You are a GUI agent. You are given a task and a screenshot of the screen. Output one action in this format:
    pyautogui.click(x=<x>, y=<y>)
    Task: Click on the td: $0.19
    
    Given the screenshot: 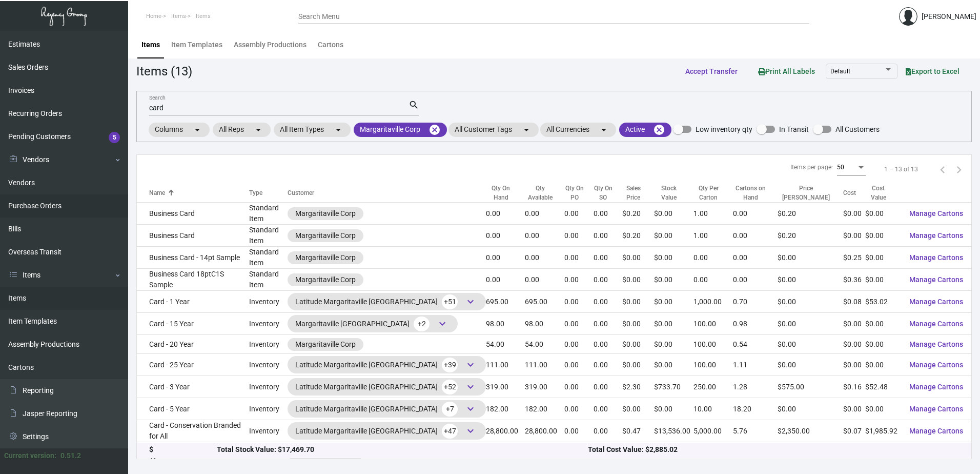 What is the action you would take?
    pyautogui.click(x=853, y=453)
    